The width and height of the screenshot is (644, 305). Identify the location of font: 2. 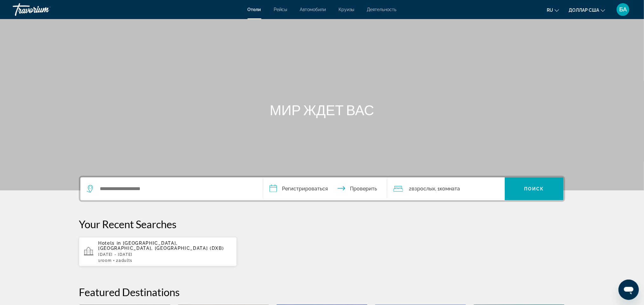
(410, 189).